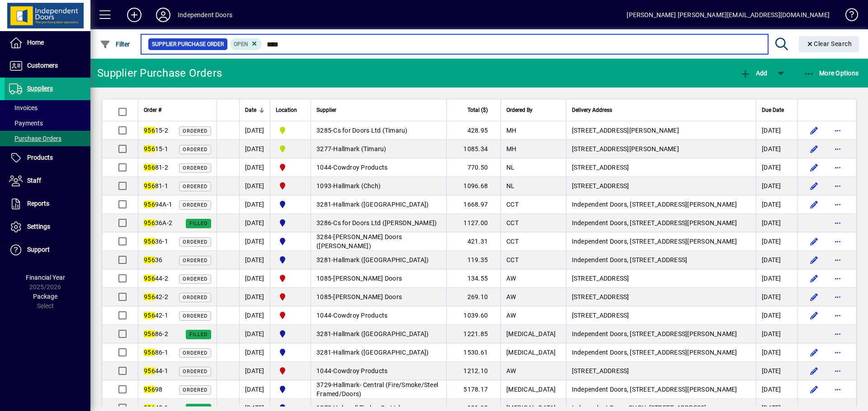 The height and width of the screenshot is (411, 868). I want to click on span: Total ($), so click(477, 110).